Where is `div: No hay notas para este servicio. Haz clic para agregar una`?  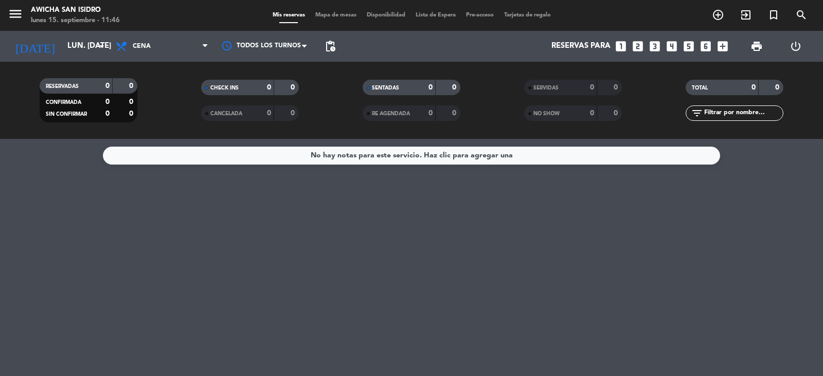 div: No hay notas para este servicio. Haz clic para agregar una is located at coordinates (411, 155).